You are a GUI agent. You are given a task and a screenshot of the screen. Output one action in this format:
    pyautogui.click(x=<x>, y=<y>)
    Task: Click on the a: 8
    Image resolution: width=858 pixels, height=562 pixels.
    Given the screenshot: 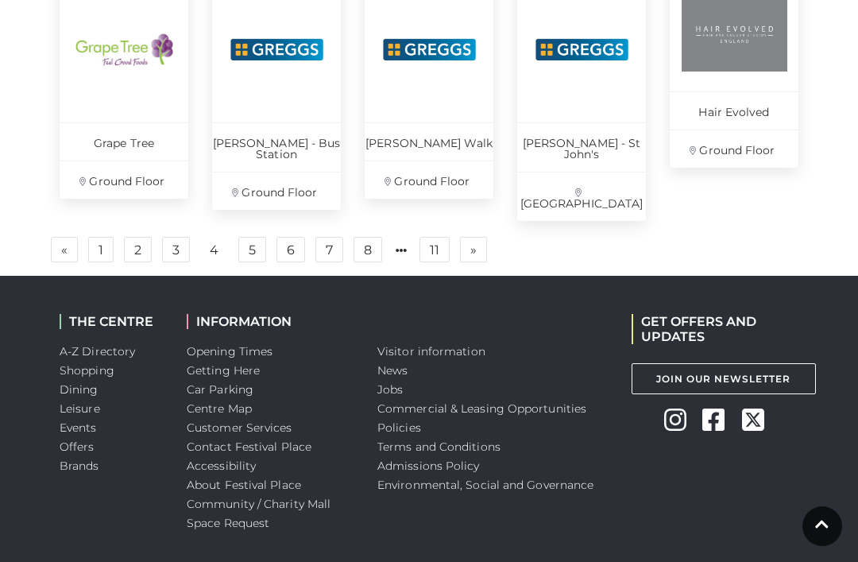 What is the action you would take?
    pyautogui.click(x=368, y=250)
    